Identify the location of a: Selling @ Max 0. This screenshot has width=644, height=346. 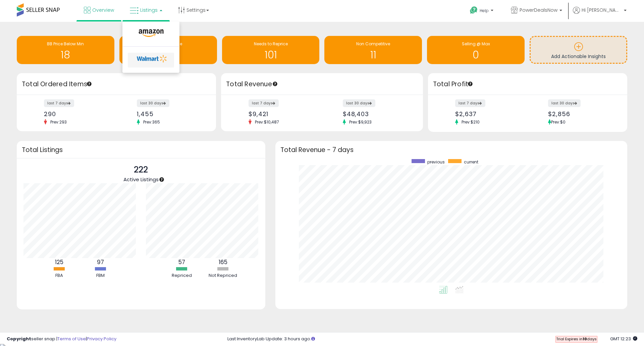
(476, 50).